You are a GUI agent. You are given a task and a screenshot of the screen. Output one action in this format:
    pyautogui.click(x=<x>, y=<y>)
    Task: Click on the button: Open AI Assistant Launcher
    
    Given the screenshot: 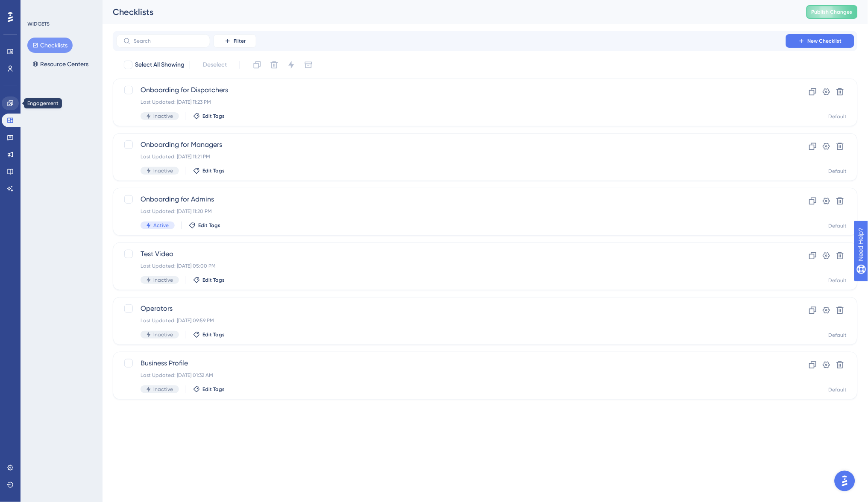 What is the action you would take?
    pyautogui.click(x=13, y=13)
    